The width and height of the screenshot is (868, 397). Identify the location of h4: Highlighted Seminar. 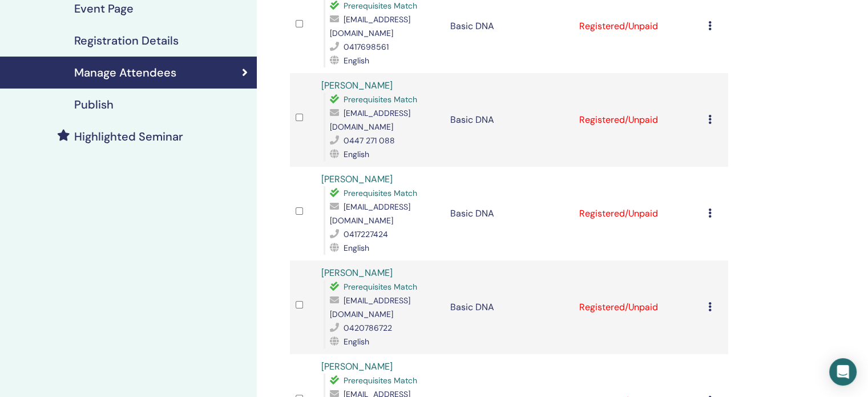
(128, 136).